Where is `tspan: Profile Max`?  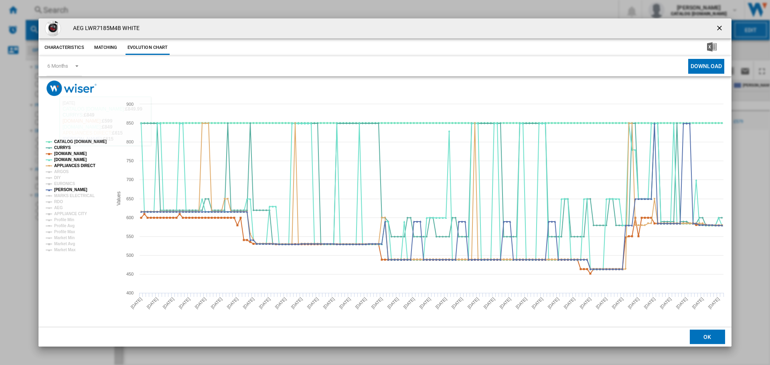 tspan: Profile Max is located at coordinates (65, 232).